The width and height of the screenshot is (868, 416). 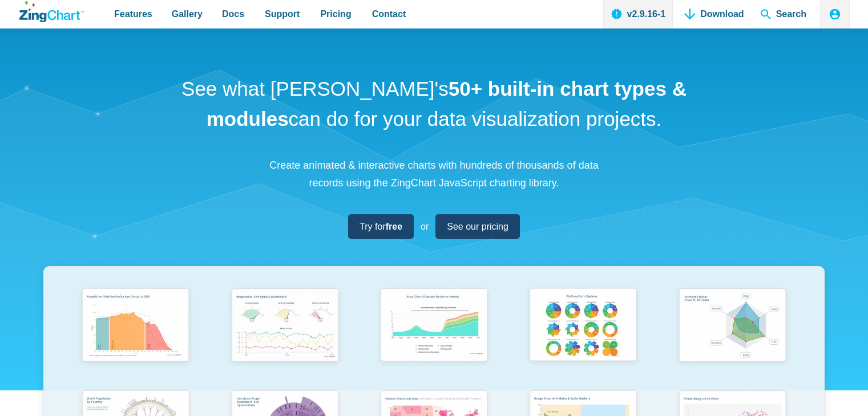 I want to click on span: Contact, so click(x=389, y=13).